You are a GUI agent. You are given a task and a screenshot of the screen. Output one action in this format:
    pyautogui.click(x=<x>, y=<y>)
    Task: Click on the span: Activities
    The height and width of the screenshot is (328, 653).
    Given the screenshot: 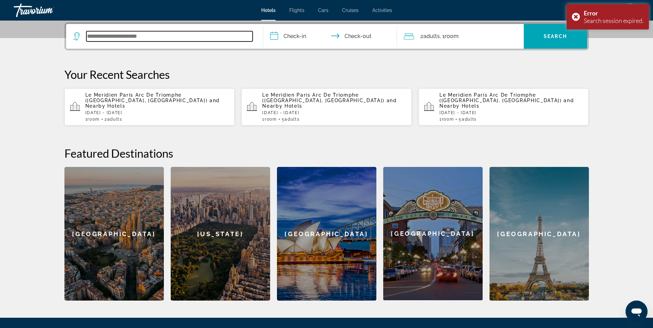 What is the action you would take?
    pyautogui.click(x=382, y=10)
    